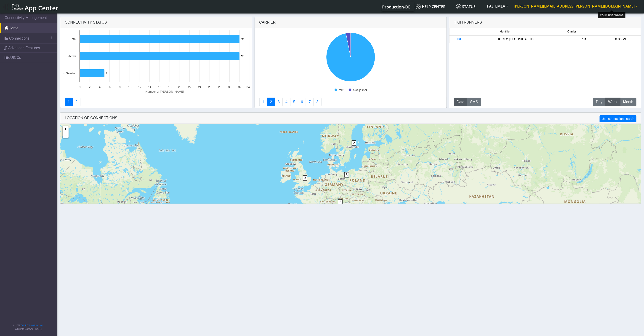 The image size is (644, 336). What do you see at coordinates (305, 178) in the screenshot?
I see `span: 3` at bounding box center [305, 178].